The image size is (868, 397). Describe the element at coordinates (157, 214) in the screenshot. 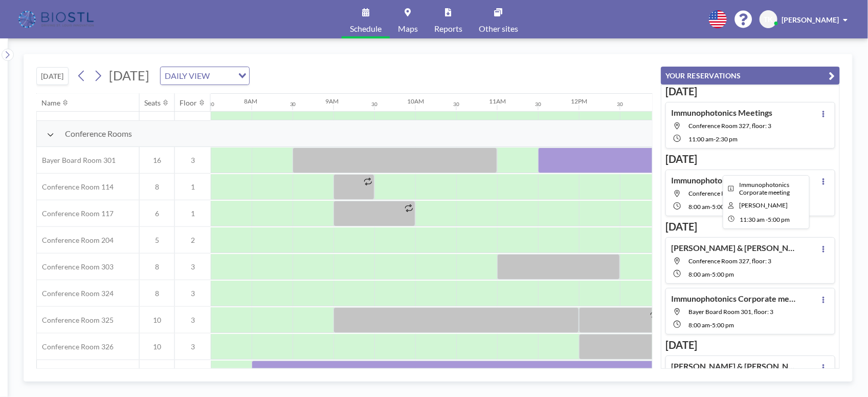

I see `span: 6` at that location.